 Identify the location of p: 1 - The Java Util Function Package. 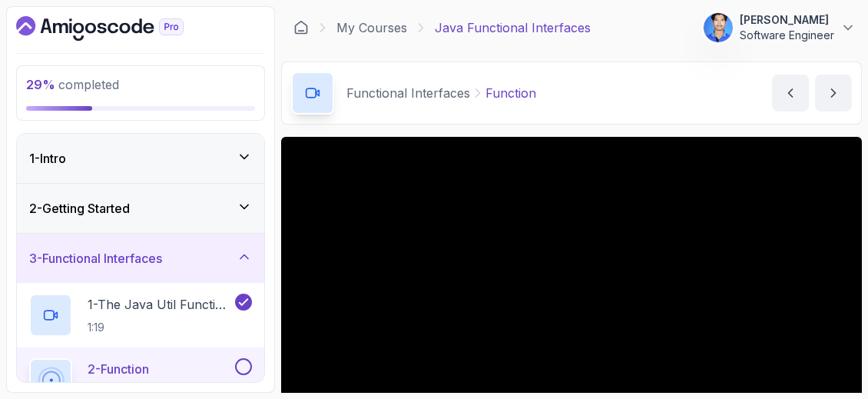
(160, 304).